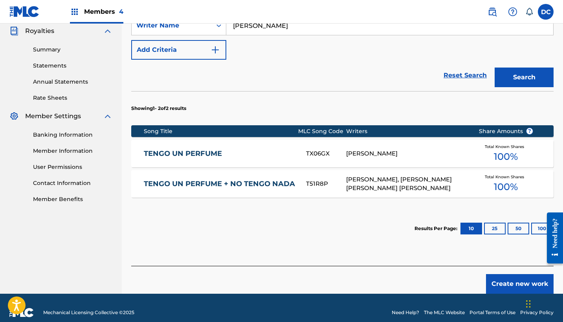  Describe the element at coordinates (322, 131) in the screenshot. I see `div: MLC Song Code` at that location.